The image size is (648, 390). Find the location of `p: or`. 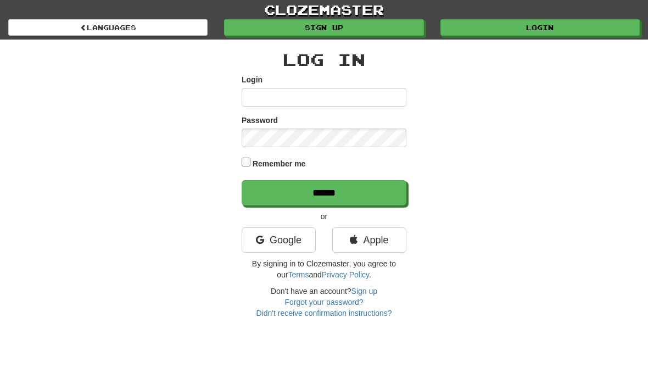

p: or is located at coordinates (324, 216).